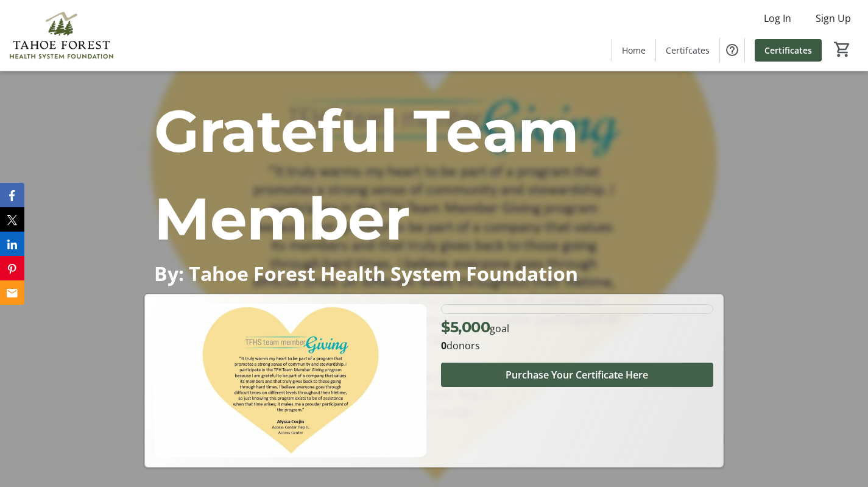 Image resolution: width=868 pixels, height=487 pixels. What do you see at coordinates (842, 49) in the screenshot?
I see `button: Cart` at bounding box center [842, 49].